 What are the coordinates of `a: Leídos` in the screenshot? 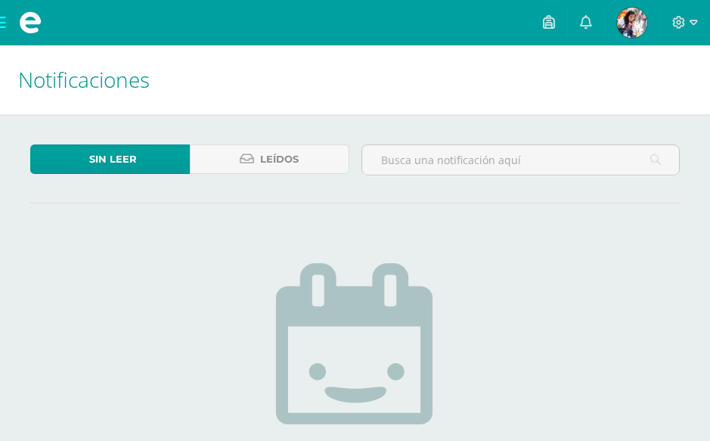 It's located at (269, 159).